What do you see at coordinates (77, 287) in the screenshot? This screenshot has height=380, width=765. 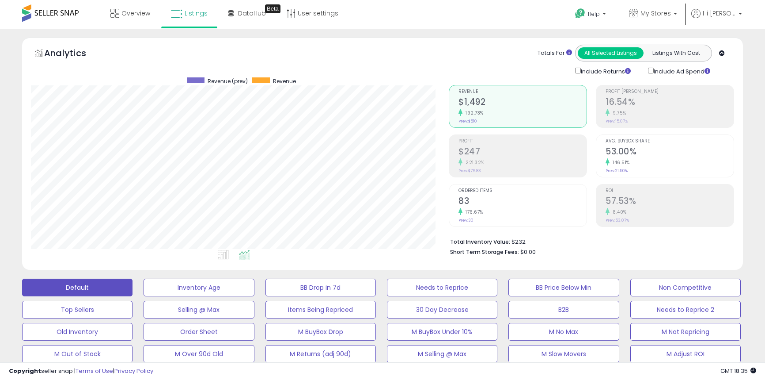 I see `button: Default` at bounding box center [77, 287].